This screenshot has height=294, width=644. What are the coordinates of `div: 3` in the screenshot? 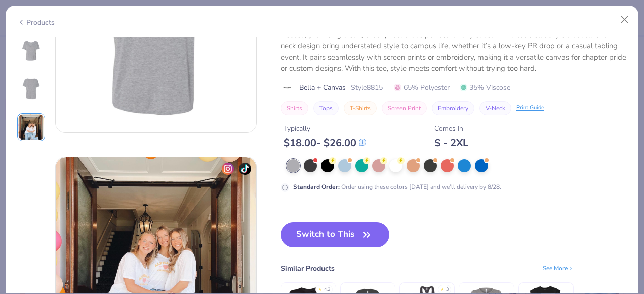 It's located at (448, 290).